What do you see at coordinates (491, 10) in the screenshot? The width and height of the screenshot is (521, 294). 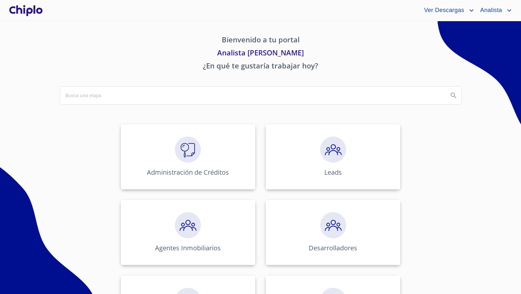 I see `span: Analista` at bounding box center [491, 10].